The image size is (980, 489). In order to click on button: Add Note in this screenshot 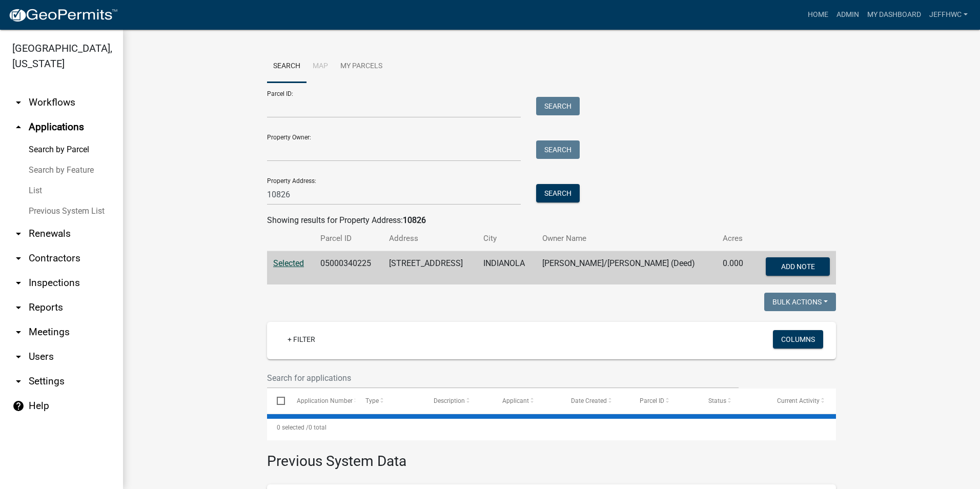, I will do `click(797, 267)`.